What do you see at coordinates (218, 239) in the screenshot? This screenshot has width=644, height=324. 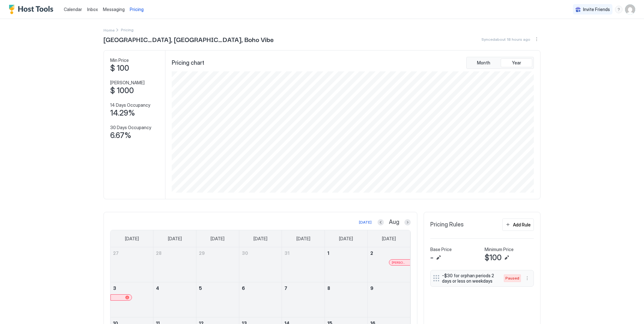 I see `a: Tuesday` at bounding box center [218, 239].